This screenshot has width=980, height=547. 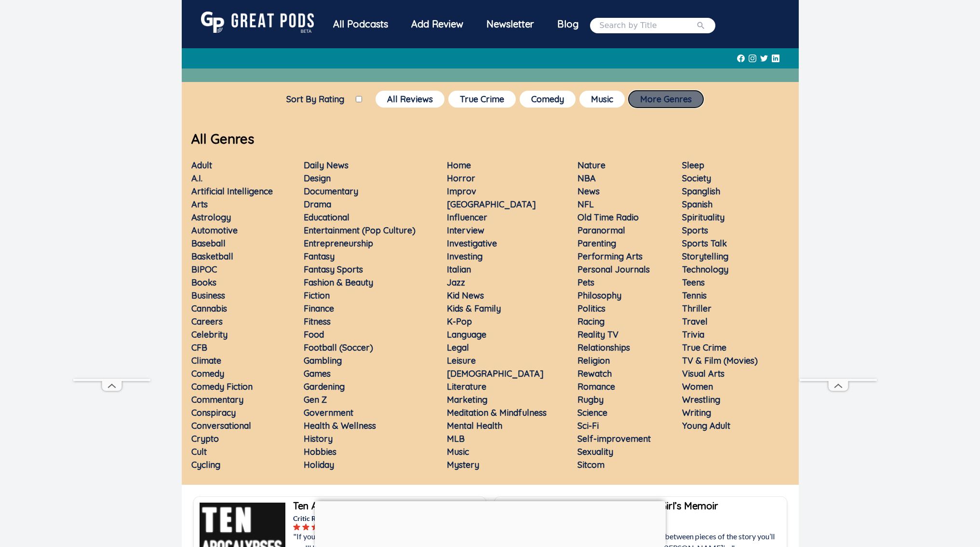 What do you see at coordinates (458, 347) in the screenshot?
I see `a: Legal` at bounding box center [458, 347].